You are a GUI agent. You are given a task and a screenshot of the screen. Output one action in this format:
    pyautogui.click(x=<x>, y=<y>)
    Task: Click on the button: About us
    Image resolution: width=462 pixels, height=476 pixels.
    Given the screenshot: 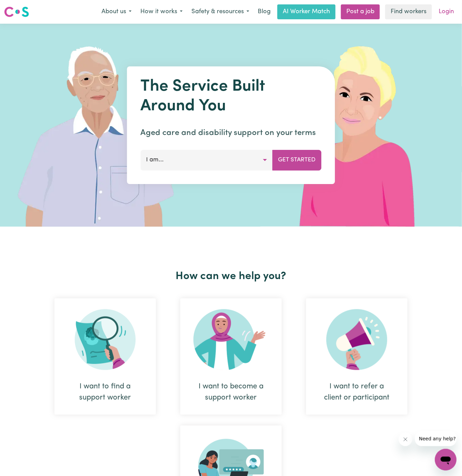 What is the action you would take?
    pyautogui.click(x=117, y=12)
    